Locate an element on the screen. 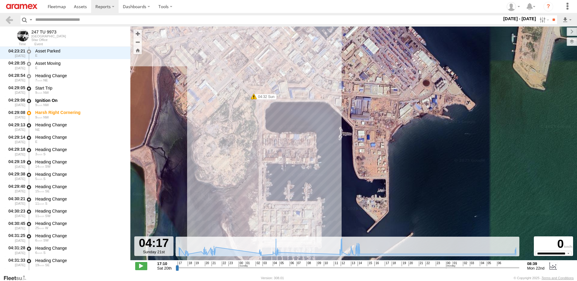 The height and width of the screenshot is (281, 577). div: Asset Moving is located at coordinates (80, 63).